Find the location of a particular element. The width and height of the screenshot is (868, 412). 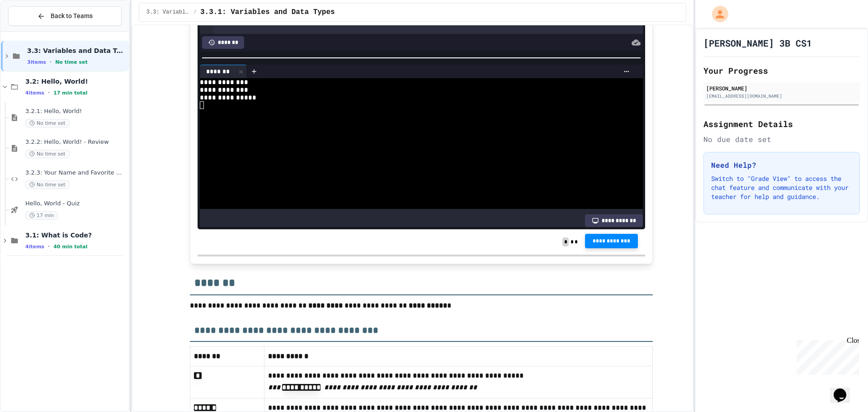

span: 3.1: What is Code? is located at coordinates (76, 235).